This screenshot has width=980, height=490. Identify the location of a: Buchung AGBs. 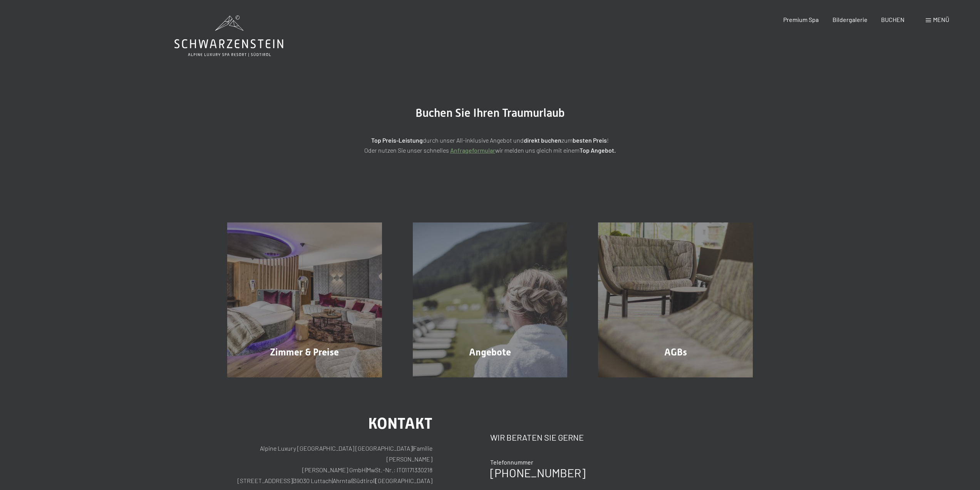
(675, 300).